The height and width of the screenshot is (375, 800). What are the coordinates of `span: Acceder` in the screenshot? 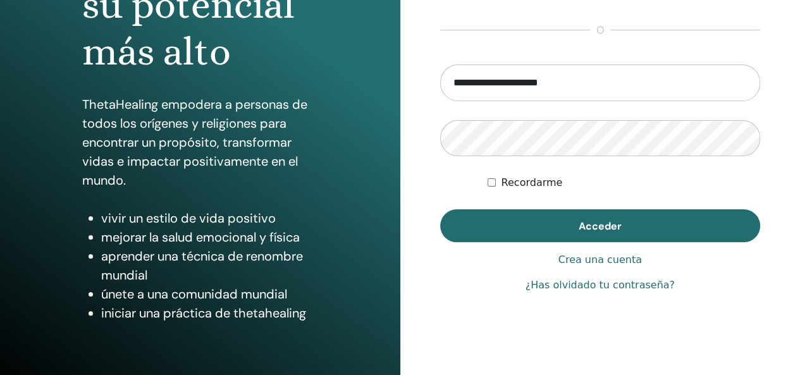 It's located at (600, 226).